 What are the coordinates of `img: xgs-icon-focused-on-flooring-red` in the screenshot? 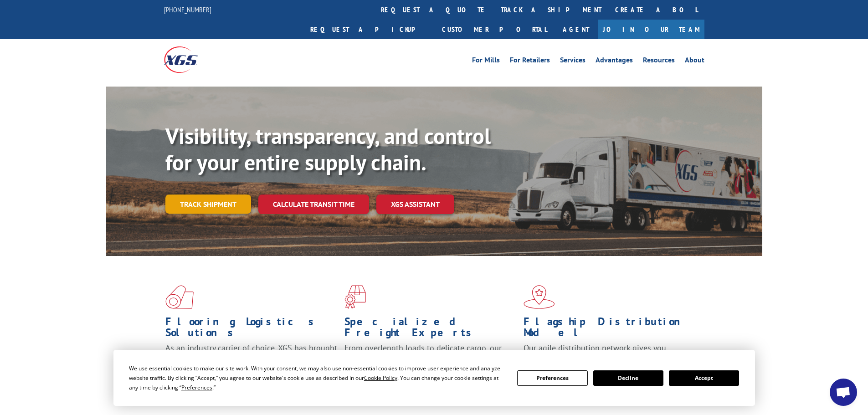 It's located at (355, 297).